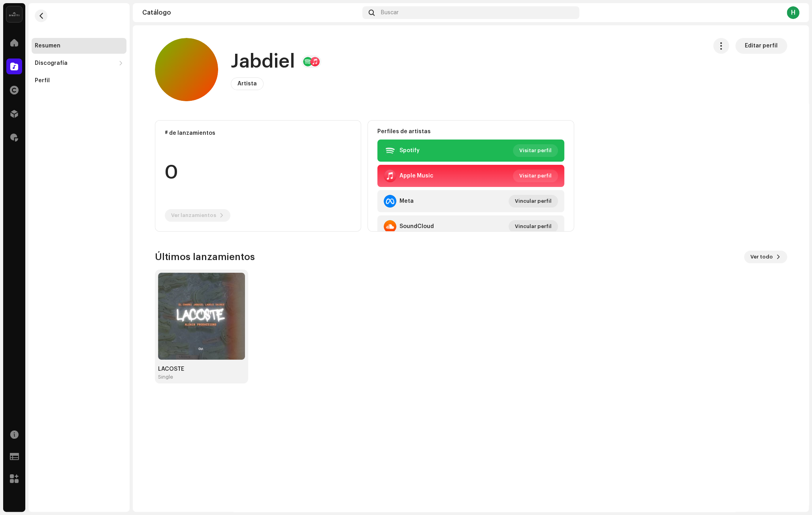 The height and width of the screenshot is (515, 812). What do you see at coordinates (404, 132) in the screenshot?
I see `strong: Perfiles de artistas` at bounding box center [404, 132].